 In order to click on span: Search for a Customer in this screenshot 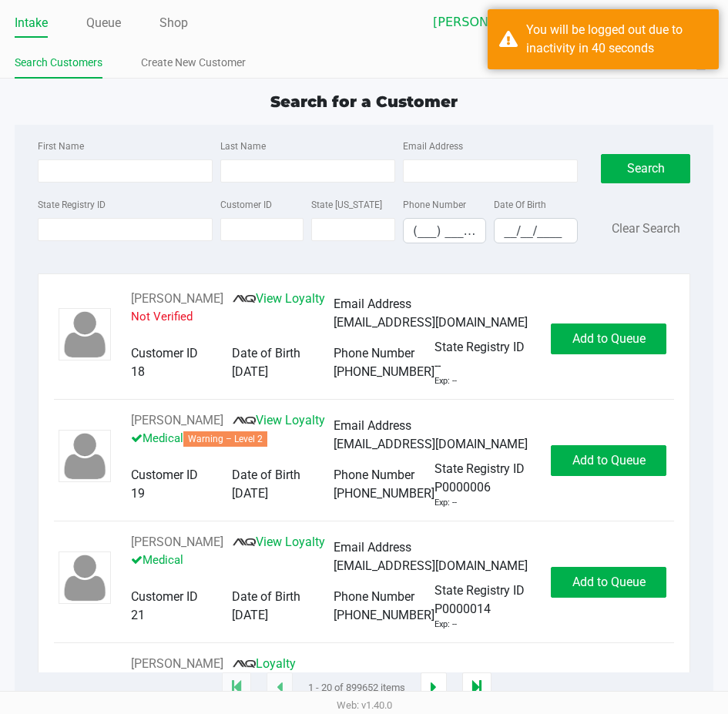, I will do `click(364, 101)`.